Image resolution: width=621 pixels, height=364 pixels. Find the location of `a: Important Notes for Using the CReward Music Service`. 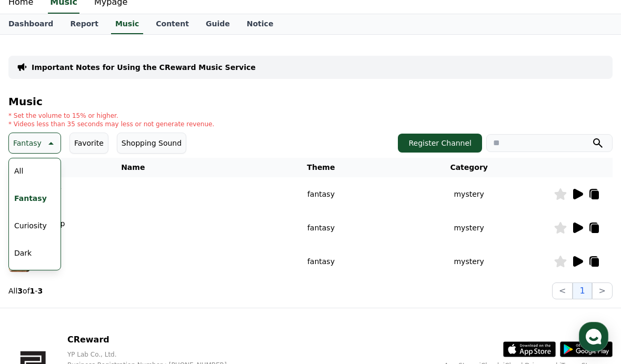

a: Important Notes for Using the CReward Music Service is located at coordinates (144, 67).